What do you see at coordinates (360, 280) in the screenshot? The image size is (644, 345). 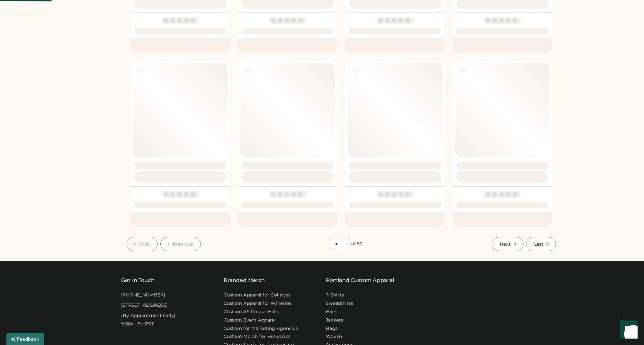 I see `a: Portland Custom Apparel` at bounding box center [360, 280].